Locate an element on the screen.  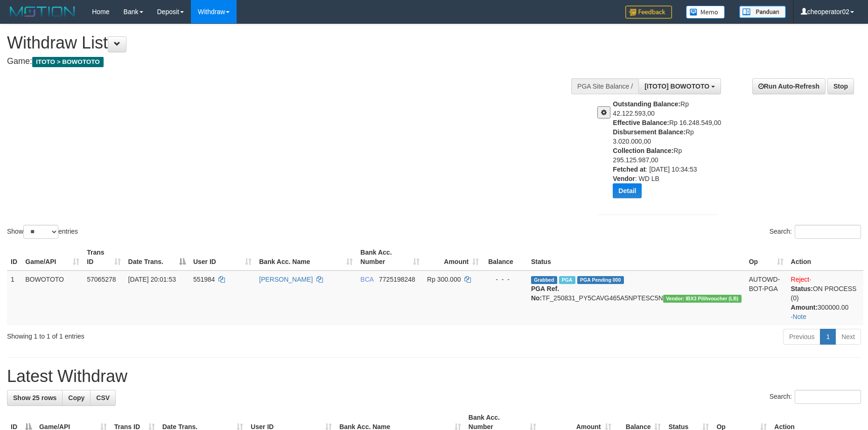
b: Amount: is located at coordinates (804, 307).